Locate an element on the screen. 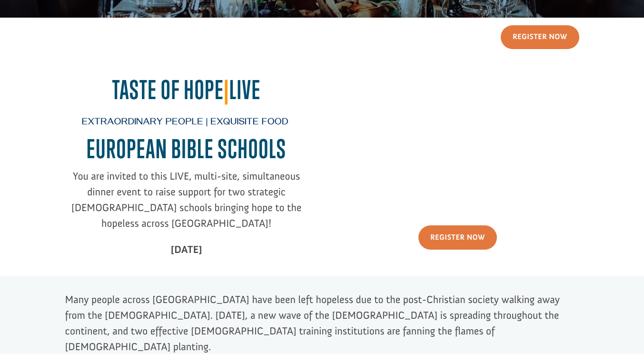 The height and width of the screenshot is (354, 644). h2: Taste of Hope Live is located at coordinates (186, 92).